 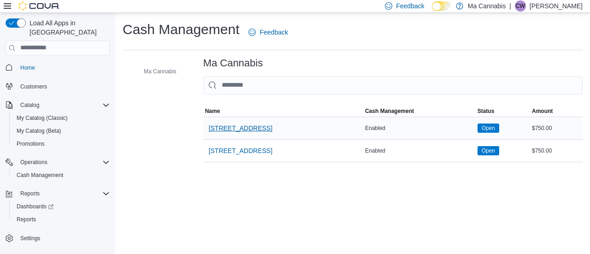 I want to click on button: Name, so click(x=283, y=111).